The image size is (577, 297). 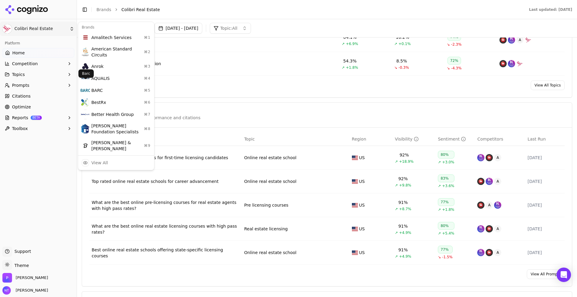 What do you see at coordinates (147, 66) in the screenshot?
I see `span: ⌘ 3` at bounding box center [147, 66].